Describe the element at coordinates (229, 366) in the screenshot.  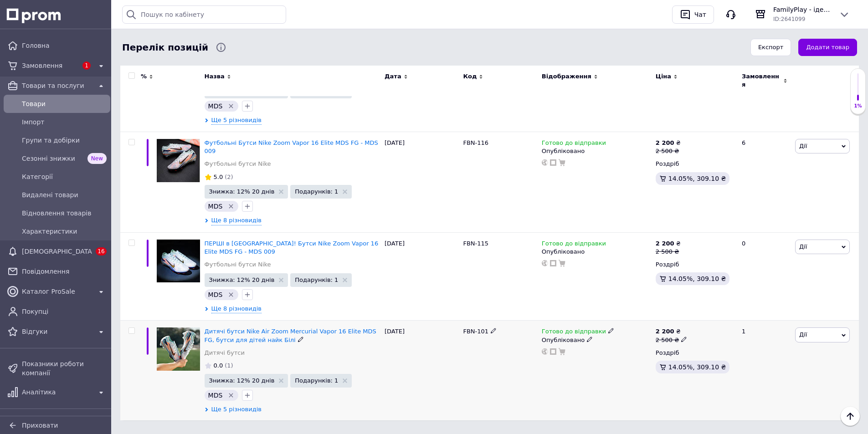
I see `span: (1)` at that location.